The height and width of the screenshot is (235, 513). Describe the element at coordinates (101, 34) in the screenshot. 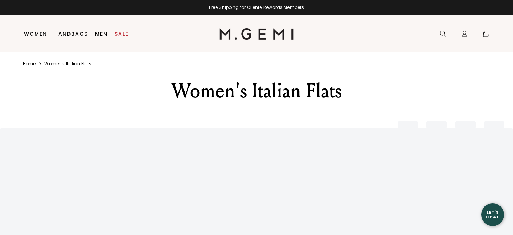

I see `a: Men` at that location.